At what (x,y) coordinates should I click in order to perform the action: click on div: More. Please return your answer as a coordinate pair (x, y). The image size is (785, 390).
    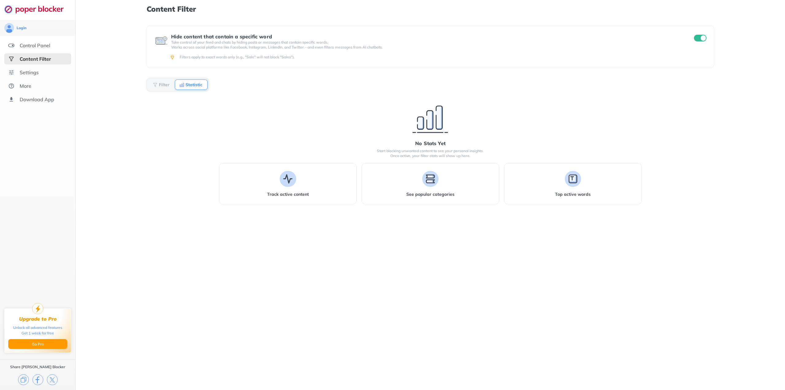
    Looking at the image, I should click on (25, 86).